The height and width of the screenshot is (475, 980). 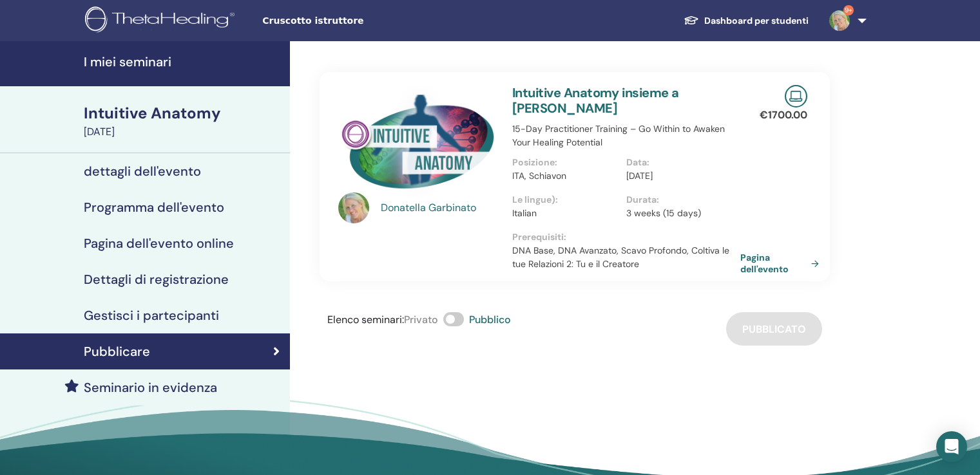 What do you see at coordinates (952, 447) in the screenshot?
I see `div: Open Intercom Messenger` at bounding box center [952, 447].